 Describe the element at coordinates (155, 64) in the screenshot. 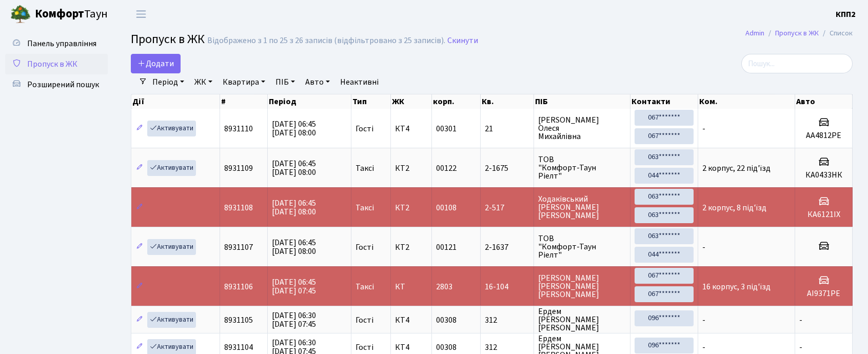

I see `a: Додати` at that location.